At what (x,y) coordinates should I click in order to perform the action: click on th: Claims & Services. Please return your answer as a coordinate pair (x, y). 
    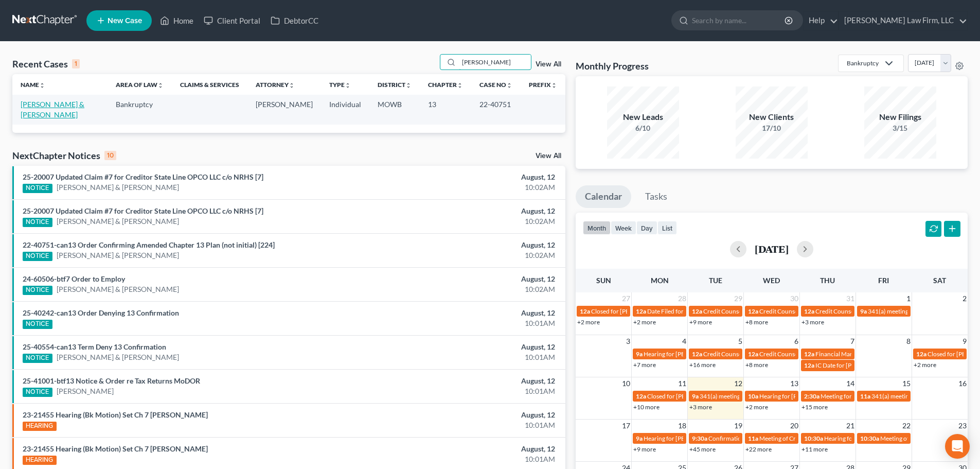
    Looking at the image, I should click on (210, 84).